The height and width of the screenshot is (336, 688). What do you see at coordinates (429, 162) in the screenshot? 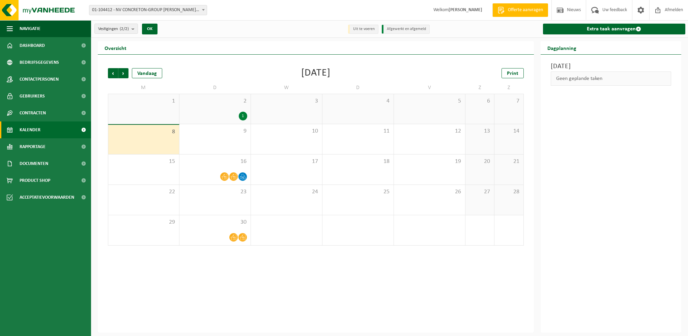
I see `span: 19` at bounding box center [429, 162].